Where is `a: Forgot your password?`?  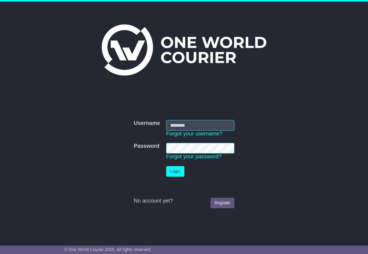 a: Forgot your password? is located at coordinates (194, 157).